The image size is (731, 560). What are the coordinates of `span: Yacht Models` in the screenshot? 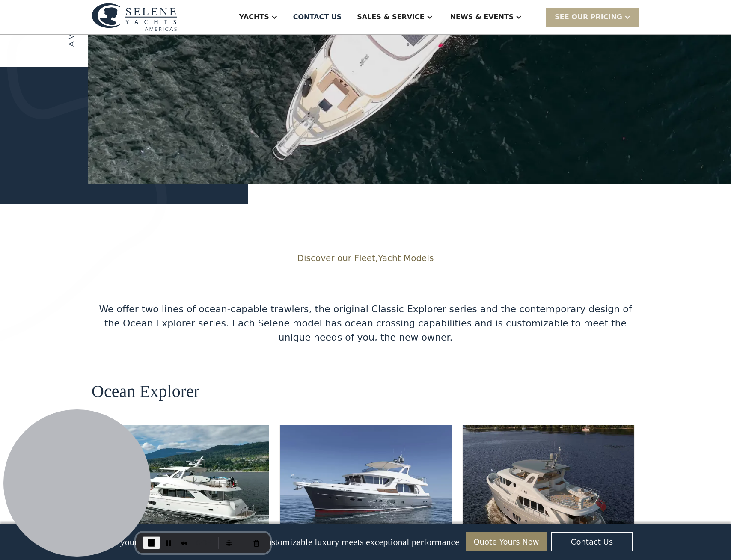 It's located at (405, 258).